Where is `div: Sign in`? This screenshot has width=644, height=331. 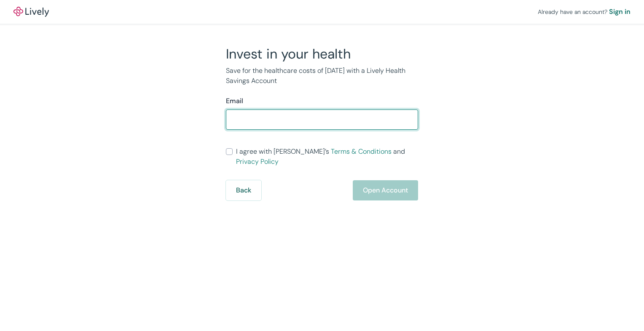
div: Sign in is located at coordinates (620, 12).